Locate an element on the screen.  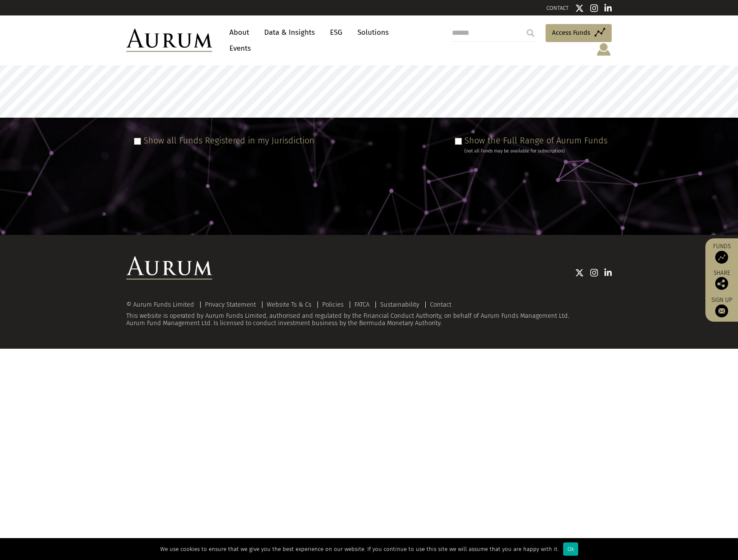
a: Solutions is located at coordinates (373, 32).